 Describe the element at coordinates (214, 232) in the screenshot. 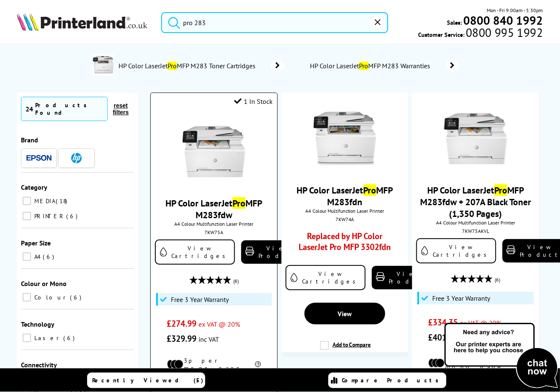

I see `div: 7KW75A` at that location.